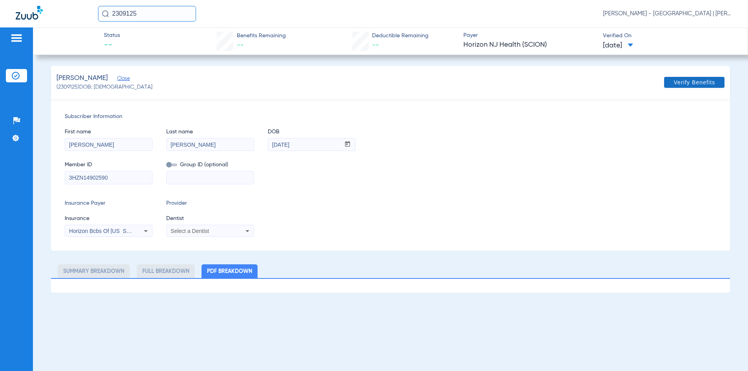 The width and height of the screenshot is (748, 371). Describe the element at coordinates (106, 14) in the screenshot. I see `img: Search Icon` at that location.